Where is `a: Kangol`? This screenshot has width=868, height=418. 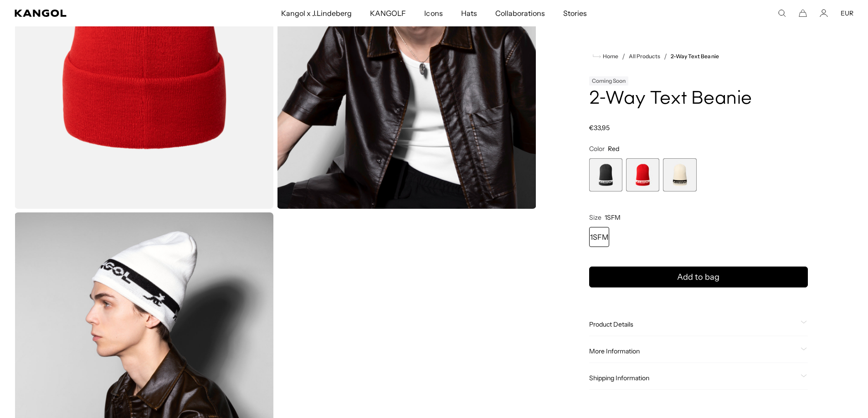
a: Kangol is located at coordinates (100, 13).